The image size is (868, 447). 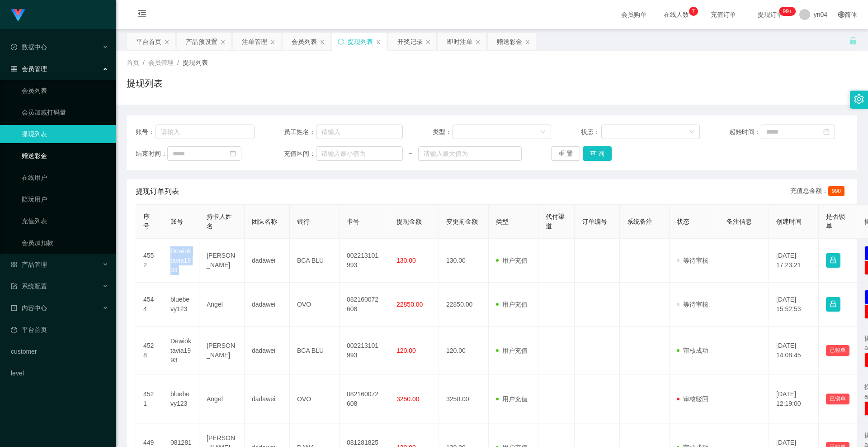 What do you see at coordinates (836, 221) in the screenshot?
I see `span: 是否锁单` at bounding box center [836, 221].